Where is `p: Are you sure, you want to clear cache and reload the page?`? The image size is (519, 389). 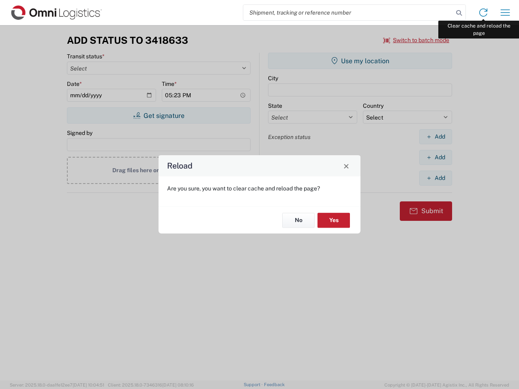
p: Are you sure, you want to clear cache and reload the page? is located at coordinates (260, 189).